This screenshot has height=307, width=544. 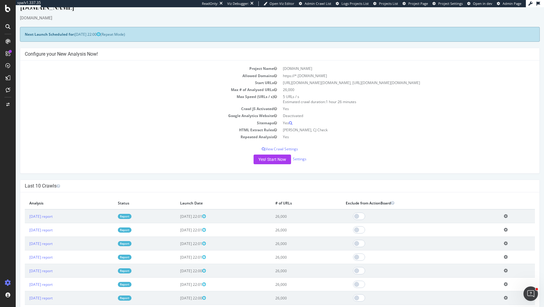 I want to click on strong: Next Launch Scheduled for:, so click(x=34, y=27).